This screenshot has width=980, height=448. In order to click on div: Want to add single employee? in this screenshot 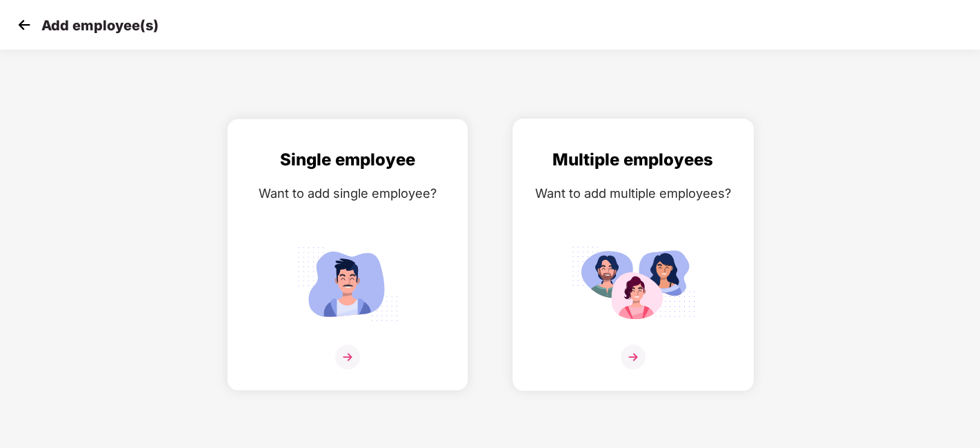, I will do `click(347, 193)`.